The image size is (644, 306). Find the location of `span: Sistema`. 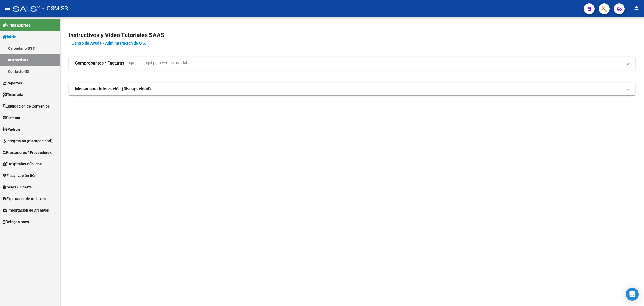

span: Sistema is located at coordinates (12, 118).